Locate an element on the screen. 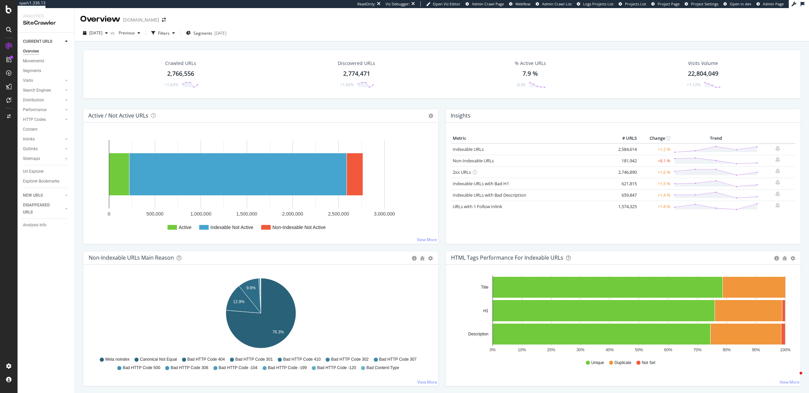 This screenshot has width=809, height=393. div: SiteCrawler is located at coordinates (46, 23).